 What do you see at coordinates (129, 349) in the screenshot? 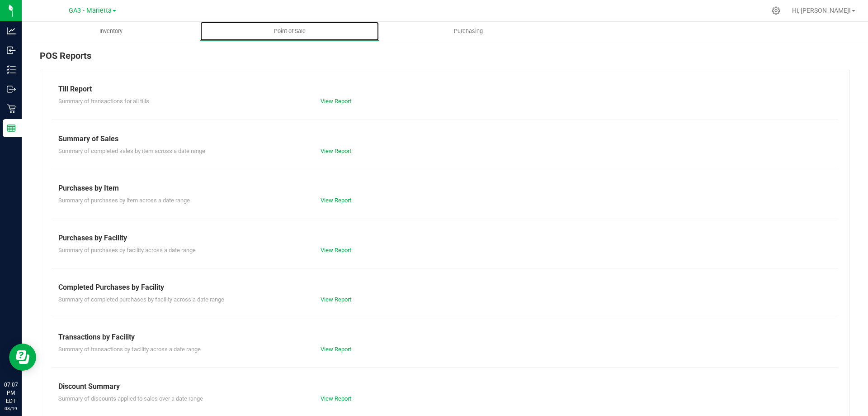
I see `span: Summary of transactions by facility across a date range` at bounding box center [129, 349].